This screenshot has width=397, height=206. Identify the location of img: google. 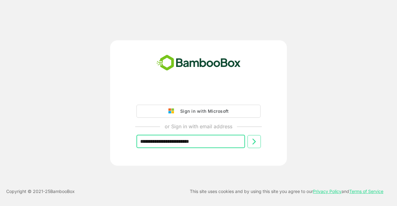
(173, 111).